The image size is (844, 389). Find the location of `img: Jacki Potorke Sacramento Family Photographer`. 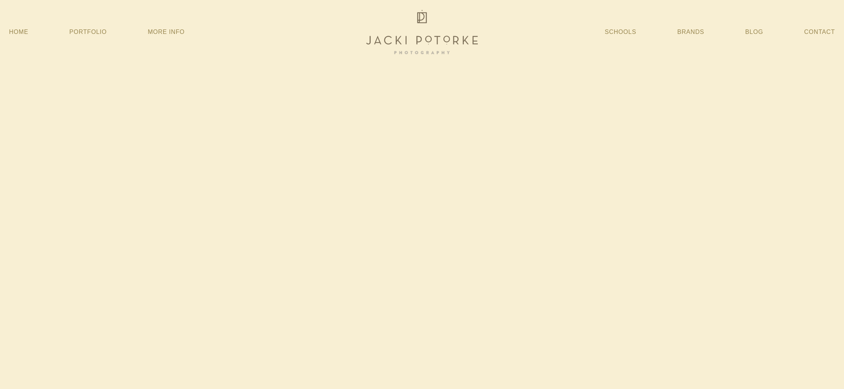

img: Jacki Potorke Sacramento Family Photographer is located at coordinates (422, 32).